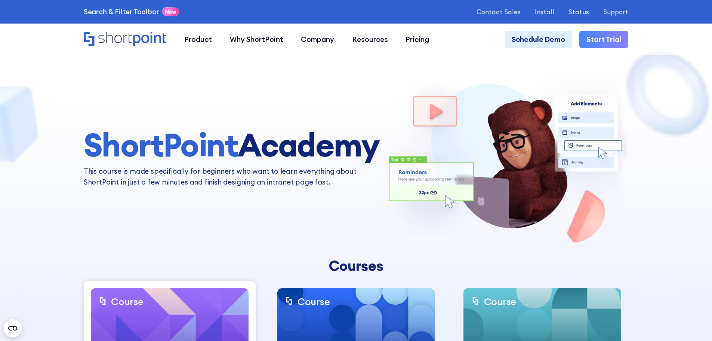 This screenshot has width=712, height=341. I want to click on p: Support, so click(616, 12).